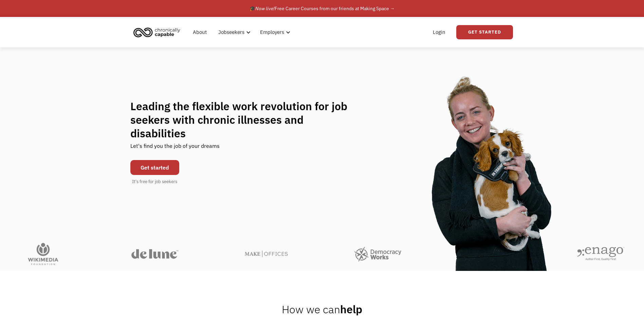  I want to click on a: Login, so click(439, 32).